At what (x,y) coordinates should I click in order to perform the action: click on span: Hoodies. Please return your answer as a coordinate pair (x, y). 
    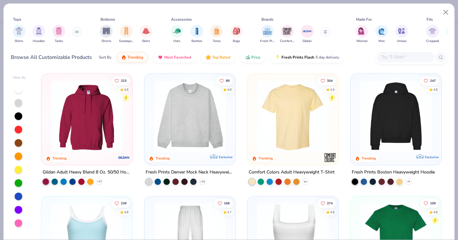
    Looking at the image, I should click on (39, 41).